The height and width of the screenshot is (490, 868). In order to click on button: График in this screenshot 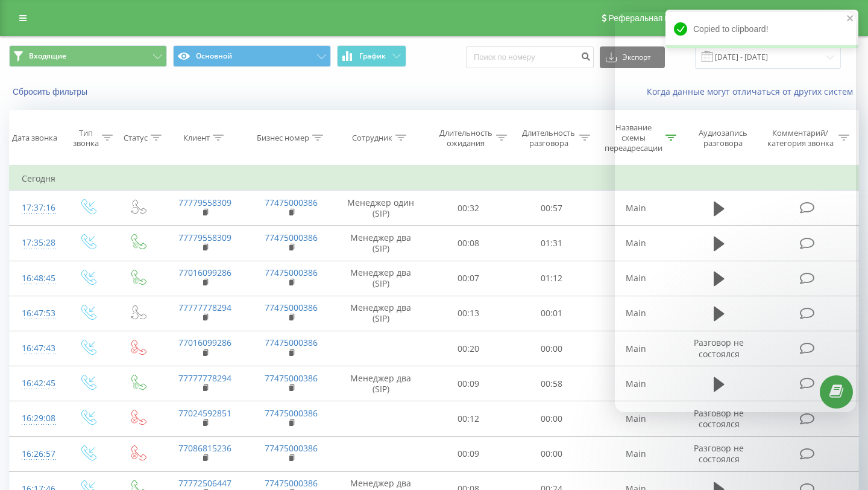, I will do `click(371, 56)`.